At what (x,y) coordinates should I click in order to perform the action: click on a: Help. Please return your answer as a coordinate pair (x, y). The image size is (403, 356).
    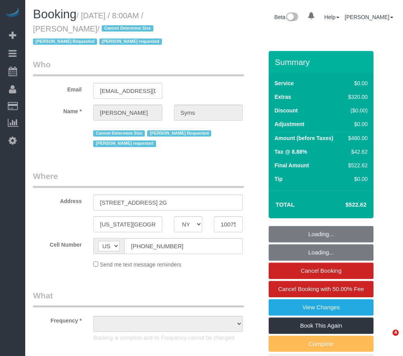
    Looking at the image, I should click on (332, 17).